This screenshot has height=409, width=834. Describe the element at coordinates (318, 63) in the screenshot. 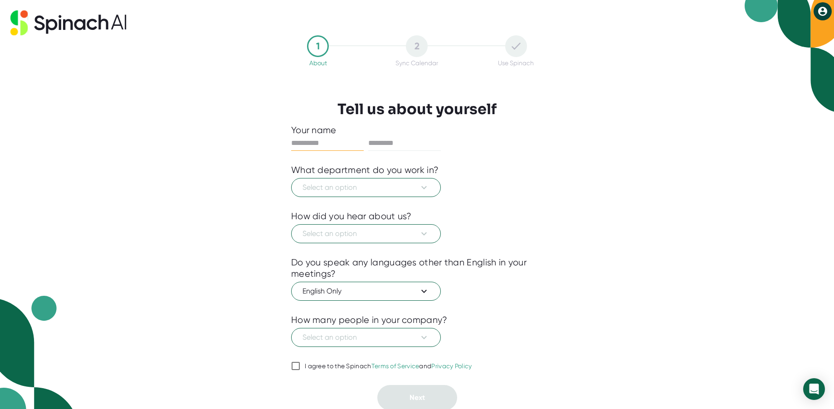

I see `div: About` at that location.